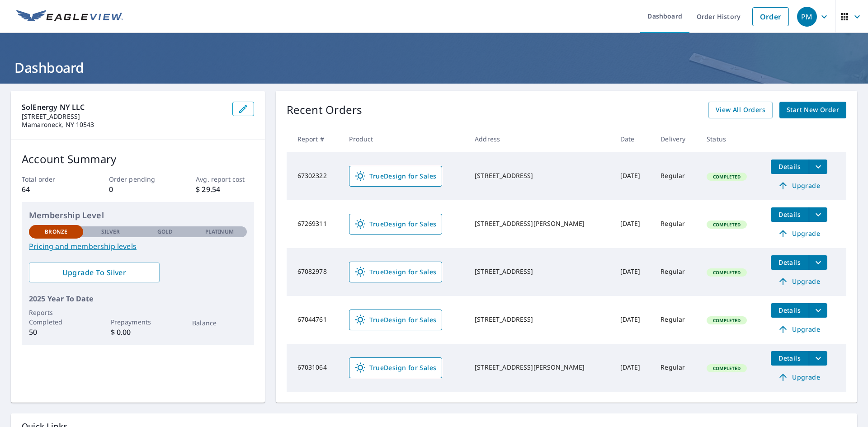 The image size is (868, 427). I want to click on p: Avg. report cost, so click(224, 179).